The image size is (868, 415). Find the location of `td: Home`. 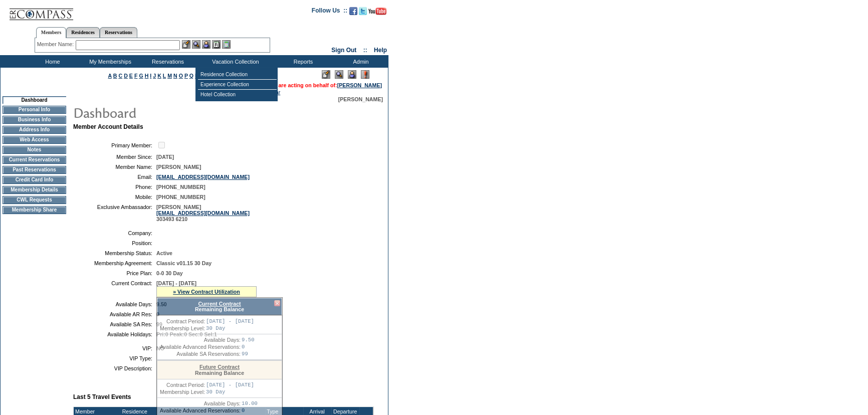

td: Home is located at coordinates (51, 61).